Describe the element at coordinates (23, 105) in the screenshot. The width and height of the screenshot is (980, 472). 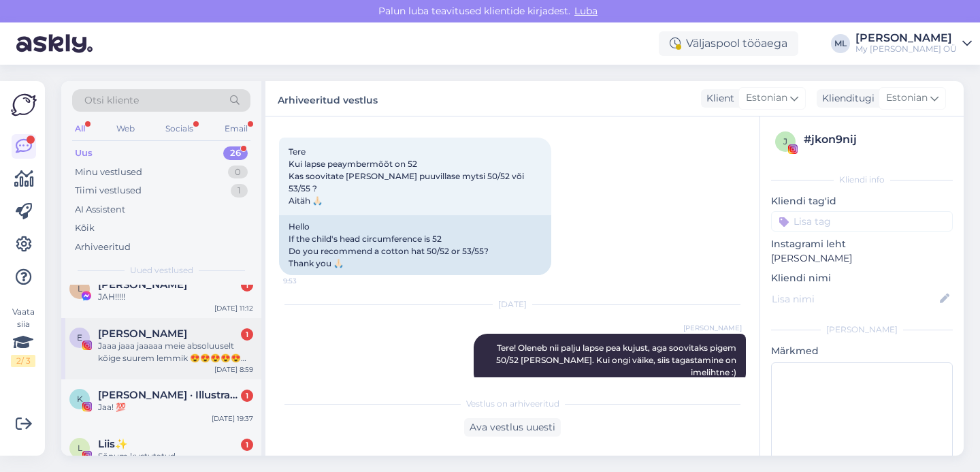
I see `img: Askly Logo` at that location.